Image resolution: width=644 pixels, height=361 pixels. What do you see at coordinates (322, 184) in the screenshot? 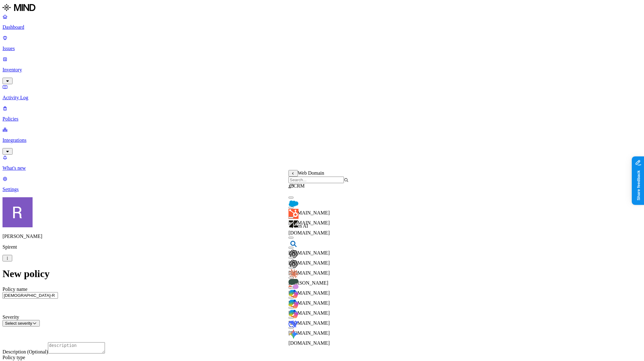
I see `a: Settings` at bounding box center [322, 184].